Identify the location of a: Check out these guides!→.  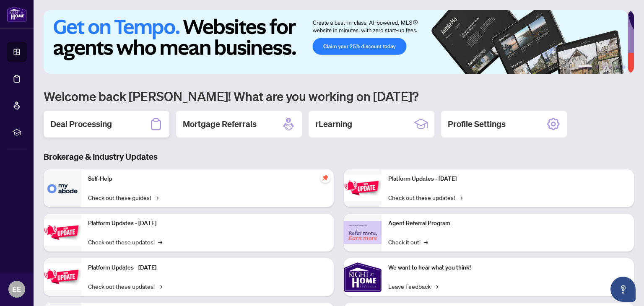
(123, 198).